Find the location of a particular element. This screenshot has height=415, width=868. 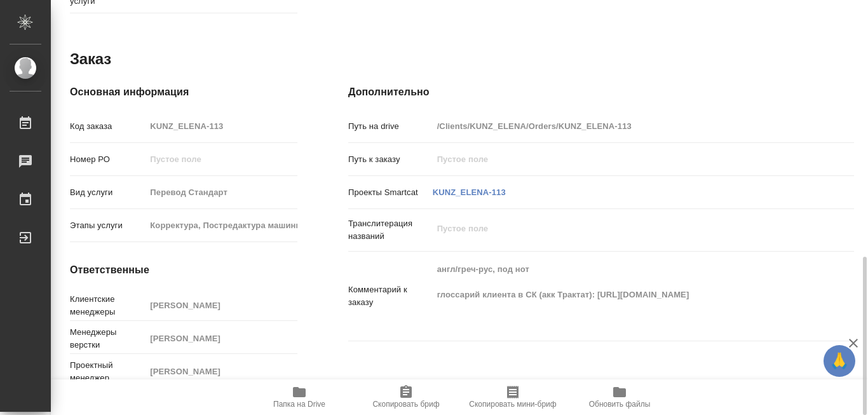

button: Папка на Drive is located at coordinates (299, 397).